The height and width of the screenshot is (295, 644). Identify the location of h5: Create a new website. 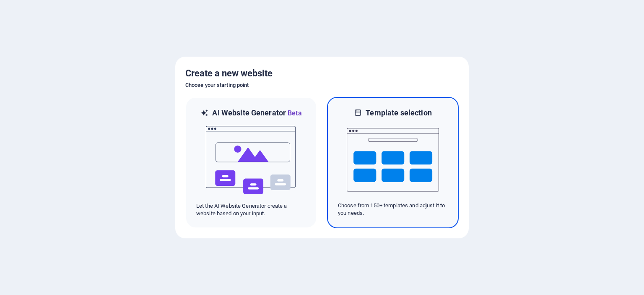
(322, 74).